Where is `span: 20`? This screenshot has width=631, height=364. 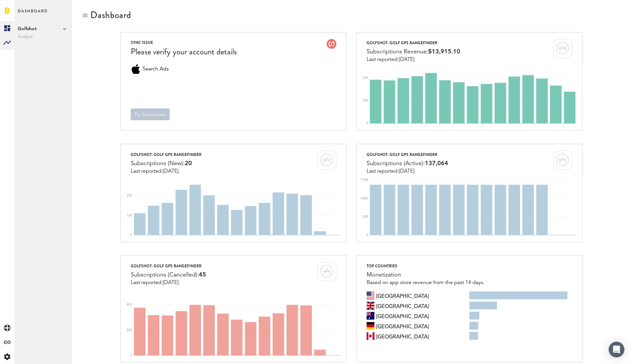 span: 20 is located at coordinates (188, 163).